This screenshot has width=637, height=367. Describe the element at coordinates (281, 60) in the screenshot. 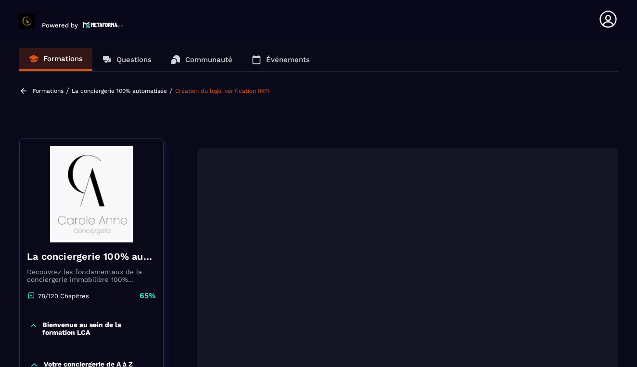

I see `a: Événements` at that location.